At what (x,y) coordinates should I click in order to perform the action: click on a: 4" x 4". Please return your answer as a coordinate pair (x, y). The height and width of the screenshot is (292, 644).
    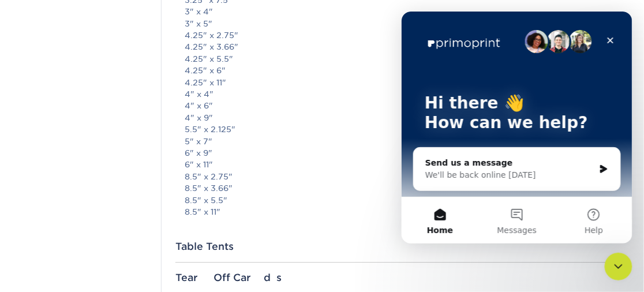
    Looking at the image, I should click on (199, 94).